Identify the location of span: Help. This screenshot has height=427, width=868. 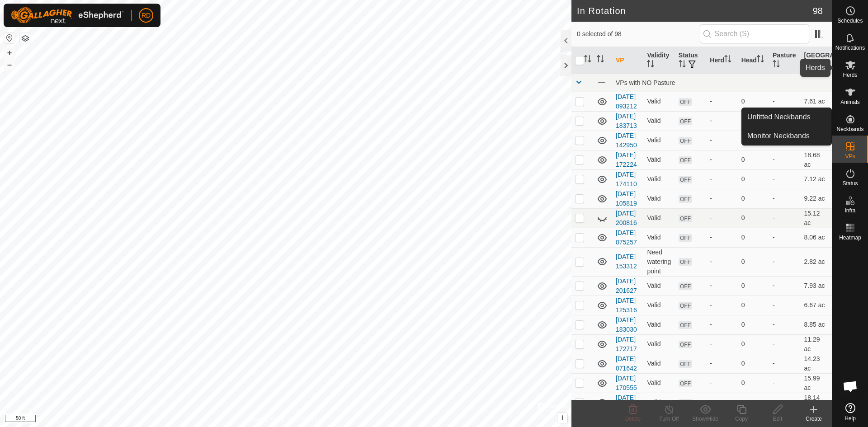
(850, 418).